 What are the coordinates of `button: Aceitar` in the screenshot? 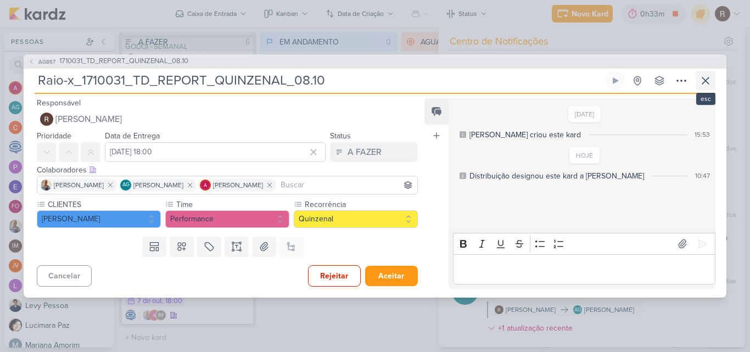 It's located at (391, 276).